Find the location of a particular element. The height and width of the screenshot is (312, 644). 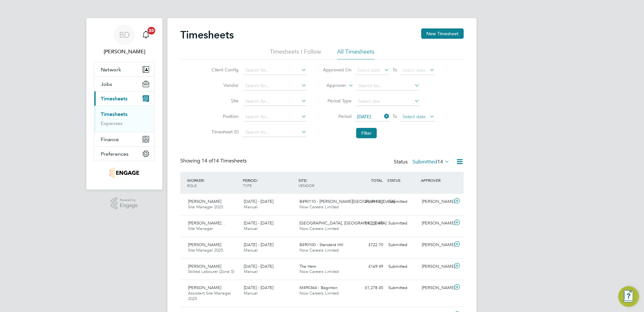

span: Preferences is located at coordinates (115, 154).